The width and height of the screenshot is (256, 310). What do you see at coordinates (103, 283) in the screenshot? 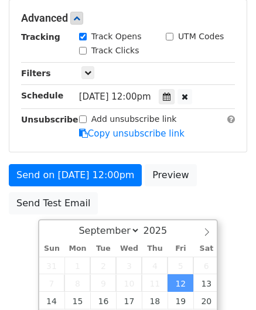
I see `span: September 9, 2025` at bounding box center [103, 283].